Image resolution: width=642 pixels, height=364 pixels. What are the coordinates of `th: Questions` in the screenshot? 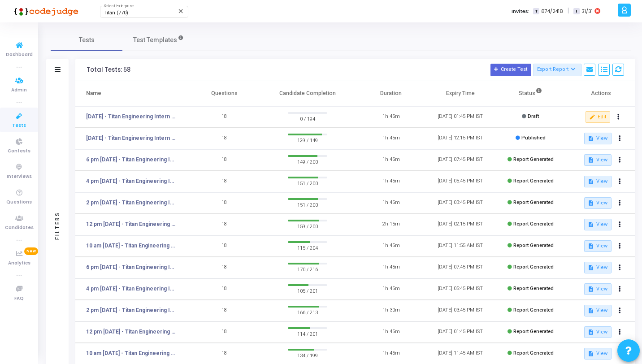 It's located at (224, 93).